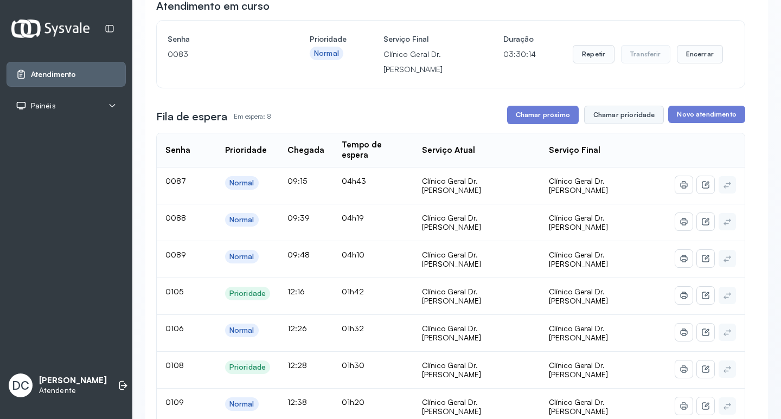 The width and height of the screenshot is (781, 419). Describe the element at coordinates (191, 117) in the screenshot. I see `h3: Fila de espera` at that location.